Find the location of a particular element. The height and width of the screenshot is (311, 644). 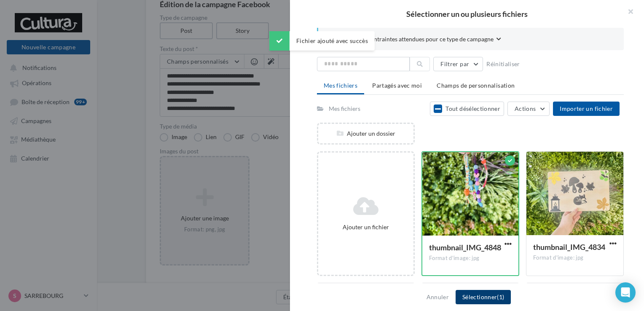

button: Sélectionner(1) is located at coordinates (483, 297).